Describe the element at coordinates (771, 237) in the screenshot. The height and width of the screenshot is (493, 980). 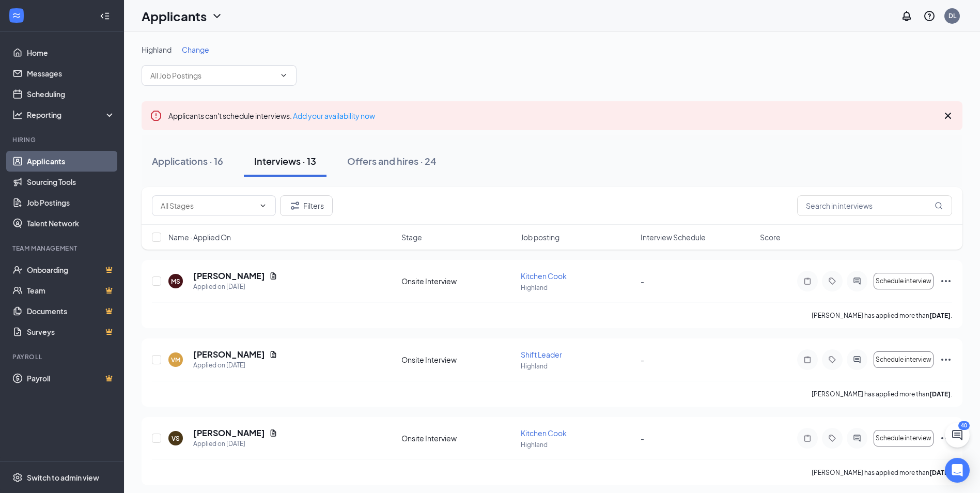
I see `span: Score` at that location.